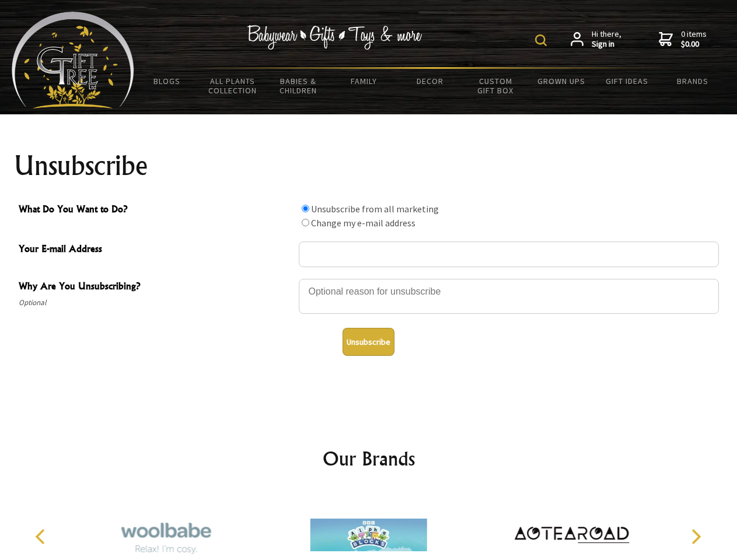 The image size is (737, 560). What do you see at coordinates (156, 210) in the screenshot?
I see `span: What Do You Want to Do?` at bounding box center [156, 210].